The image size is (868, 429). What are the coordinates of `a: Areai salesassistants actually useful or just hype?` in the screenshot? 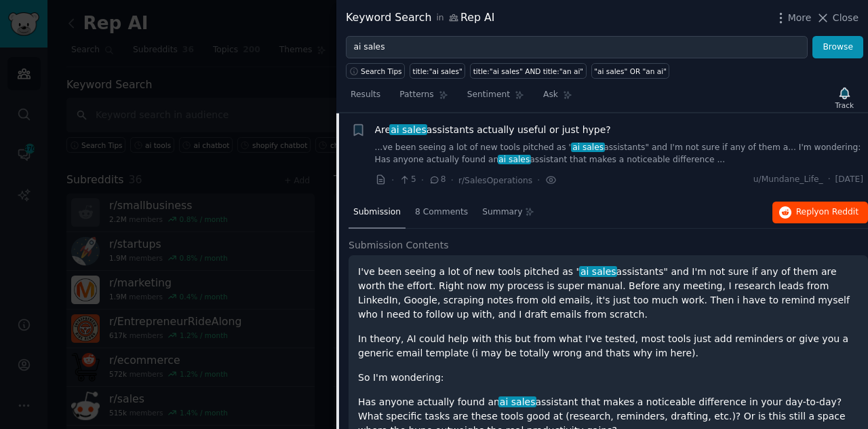 It's located at (493, 130).